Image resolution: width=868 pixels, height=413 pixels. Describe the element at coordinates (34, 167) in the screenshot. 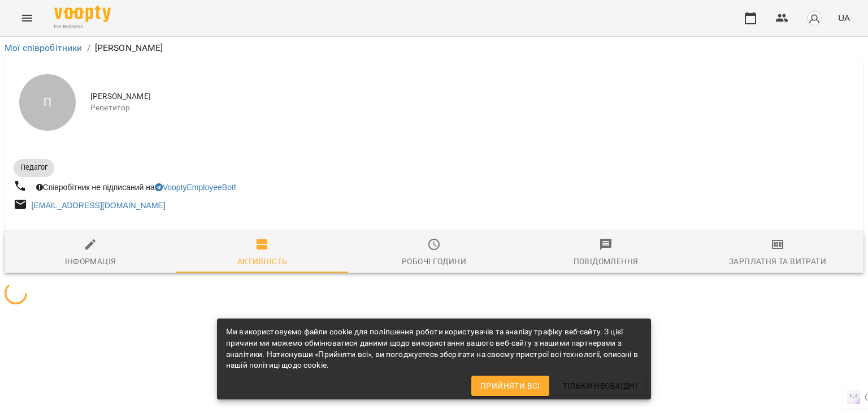

I see `span: Педагог` at that location.